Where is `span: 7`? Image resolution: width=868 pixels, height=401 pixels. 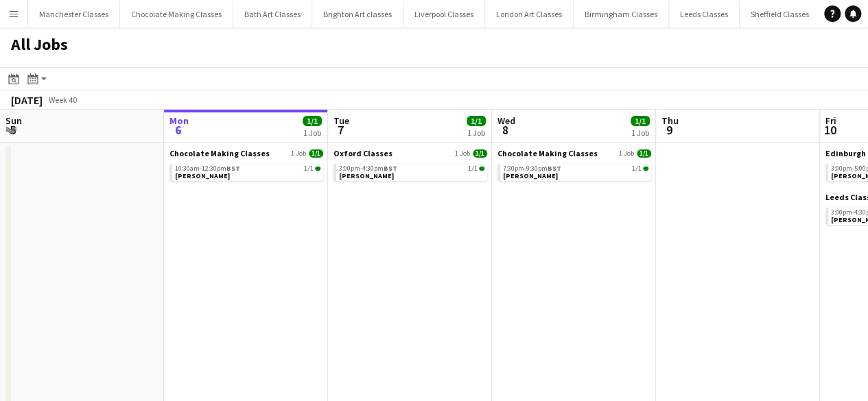 span: 7 is located at coordinates (340, 129).